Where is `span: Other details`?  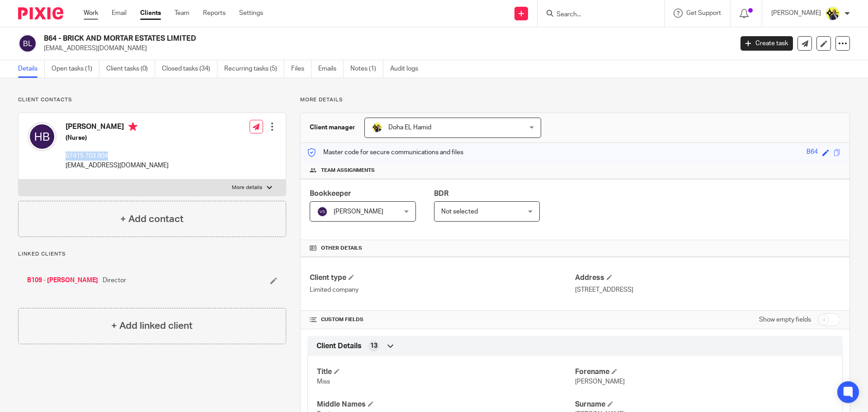
span: Other details is located at coordinates (342, 249).